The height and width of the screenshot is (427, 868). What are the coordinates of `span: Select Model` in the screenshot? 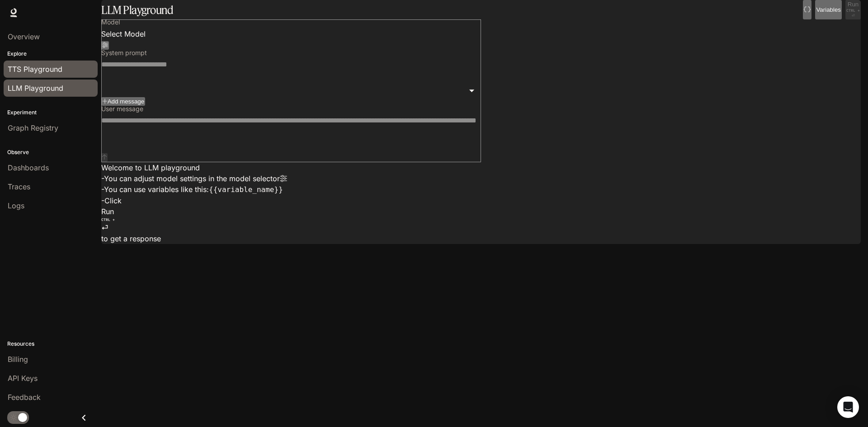 It's located at (124, 34).